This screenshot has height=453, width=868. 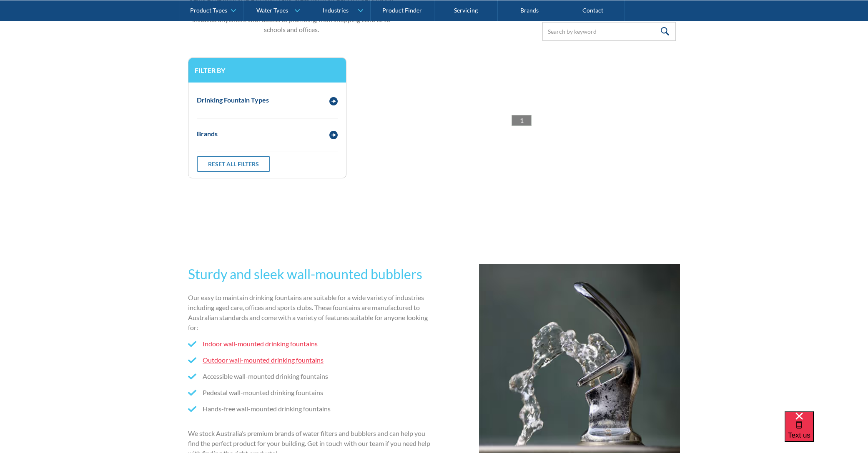 What do you see at coordinates (207, 134) in the screenshot?
I see `div: Brands` at bounding box center [207, 134].